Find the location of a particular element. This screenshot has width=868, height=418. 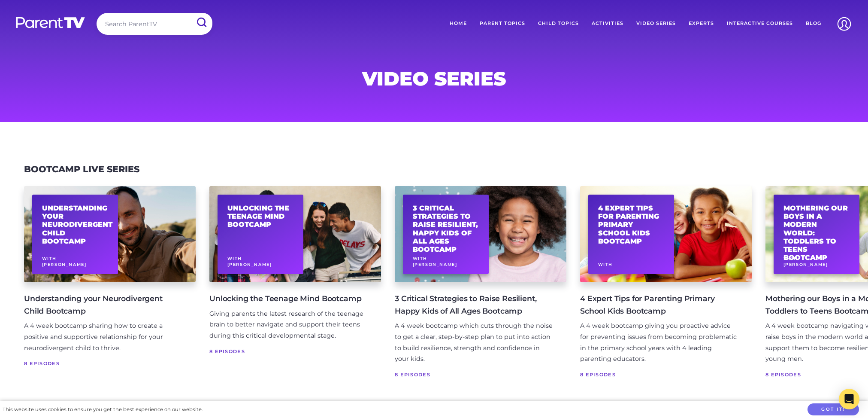

h2: Unlocking the Teenage Mind Bootcamp is located at coordinates (260, 216).